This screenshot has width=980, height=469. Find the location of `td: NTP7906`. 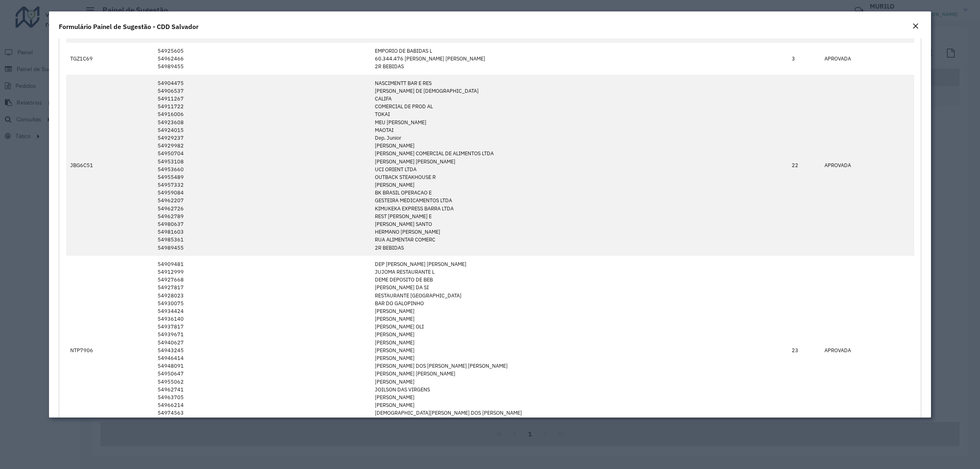

td: NTP7906 is located at coordinates (110, 350).